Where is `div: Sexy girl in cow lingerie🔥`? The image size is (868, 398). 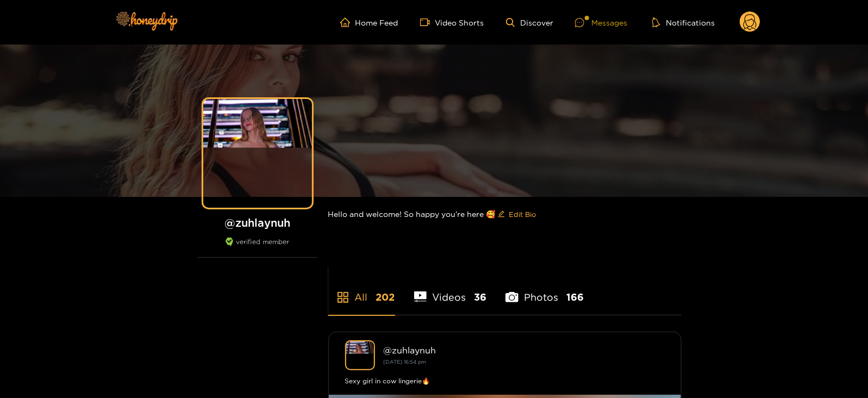
div: Sexy girl in cow lingerie🔥 is located at coordinates (505, 382).